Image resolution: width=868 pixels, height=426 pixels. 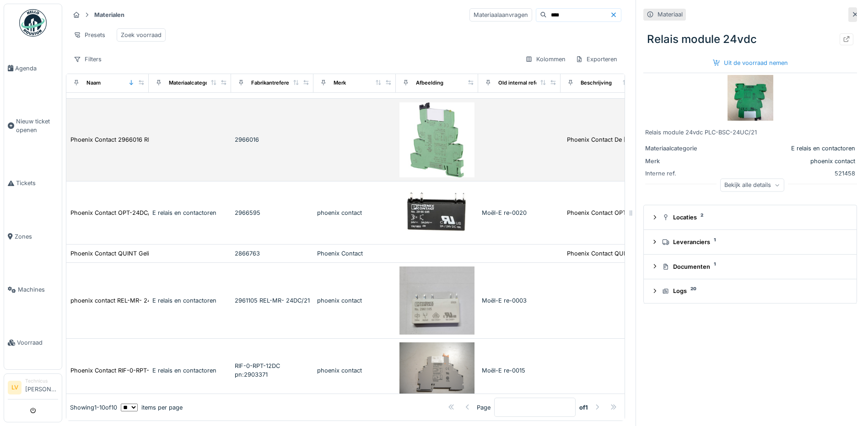 What do you see at coordinates (750, 267) in the screenshot?
I see `summary: Documenten1` at bounding box center [750, 267].